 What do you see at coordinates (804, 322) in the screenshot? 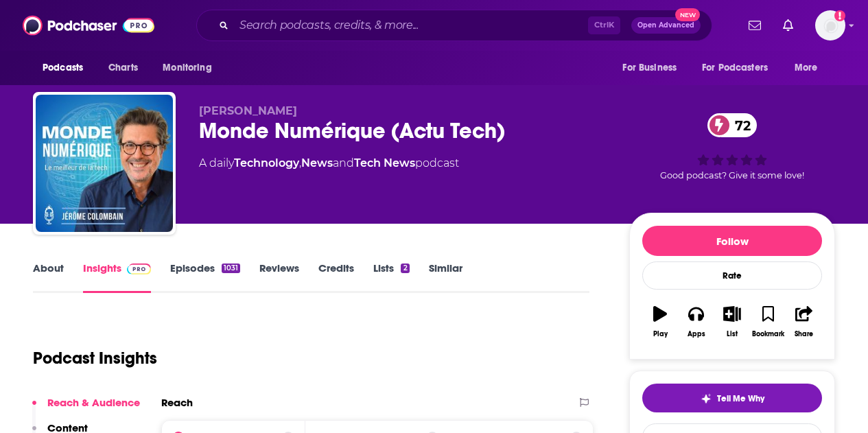
I see `button: Share` at bounding box center [804, 322].